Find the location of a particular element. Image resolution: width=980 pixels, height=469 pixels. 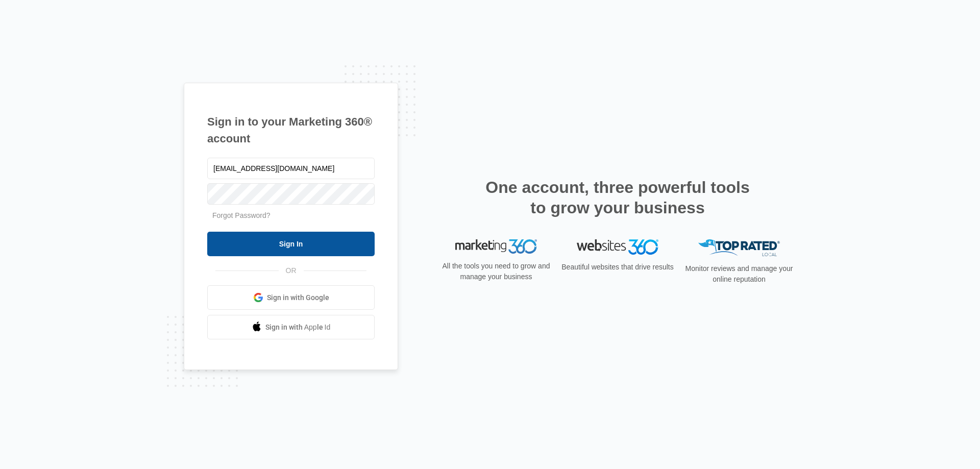

p: All the tools you need to grow and manage your business is located at coordinates (496, 272).